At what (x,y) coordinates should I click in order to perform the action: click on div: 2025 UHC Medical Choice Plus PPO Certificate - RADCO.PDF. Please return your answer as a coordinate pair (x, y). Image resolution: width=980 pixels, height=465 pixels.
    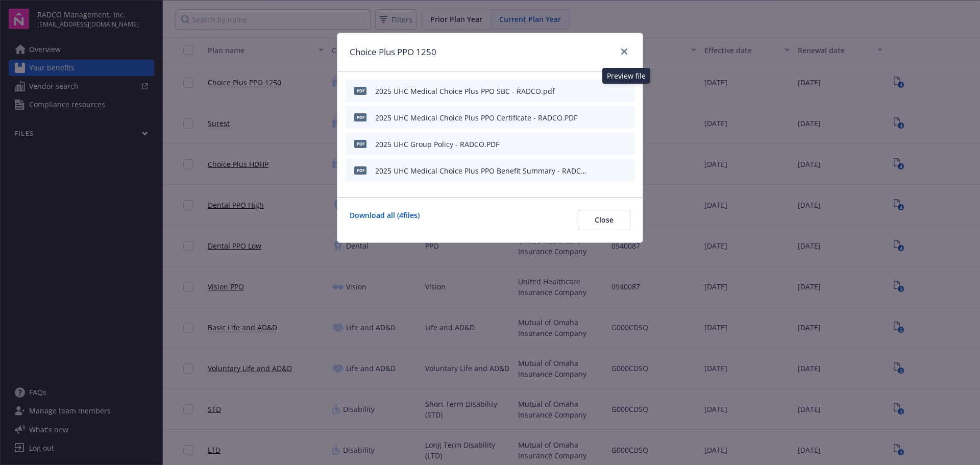
    Looking at the image, I should click on (476, 117).